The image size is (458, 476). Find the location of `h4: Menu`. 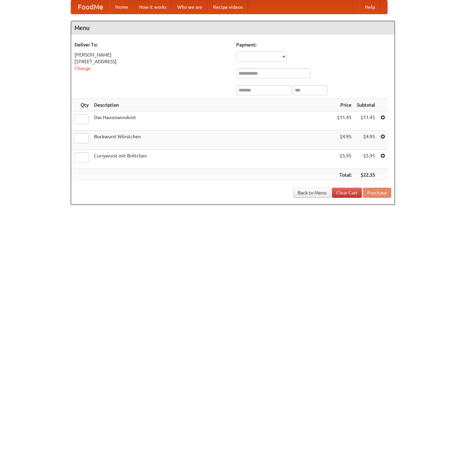

h4: Menu is located at coordinates (233, 28).